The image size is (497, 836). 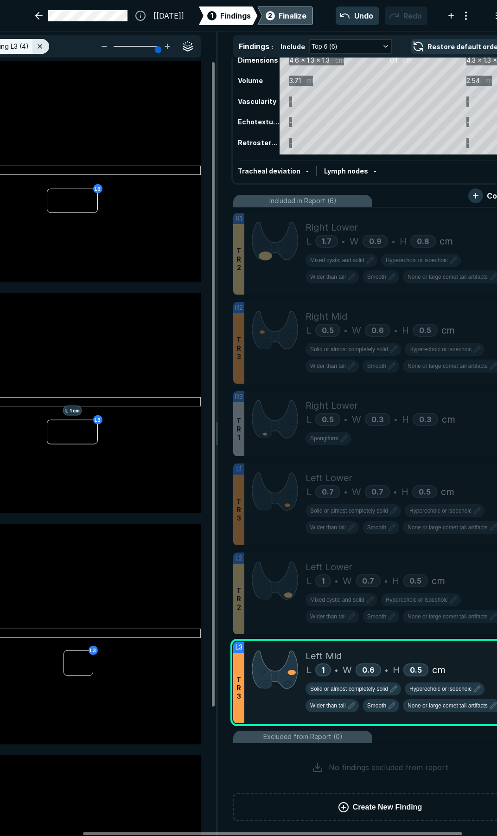 What do you see at coordinates (270, 15) in the screenshot?
I see `span: 2` at bounding box center [270, 15].